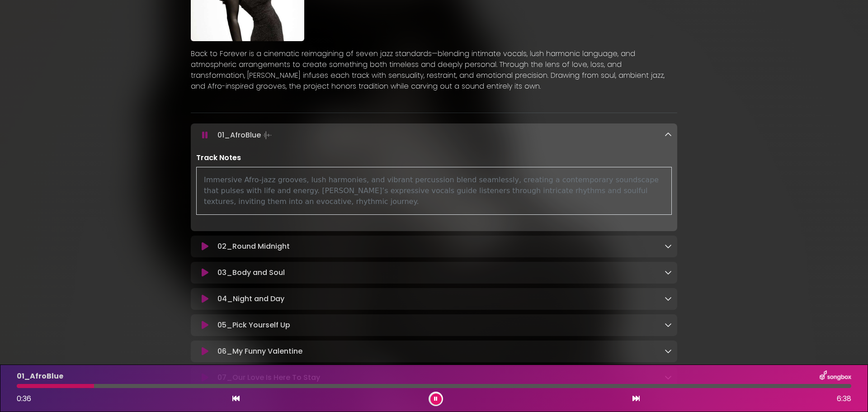  I want to click on div: Immersive Afro-jazz grooves, lush harmonies, and vibrant percussion blend seamlessly, creating a ..., so click(434, 191).